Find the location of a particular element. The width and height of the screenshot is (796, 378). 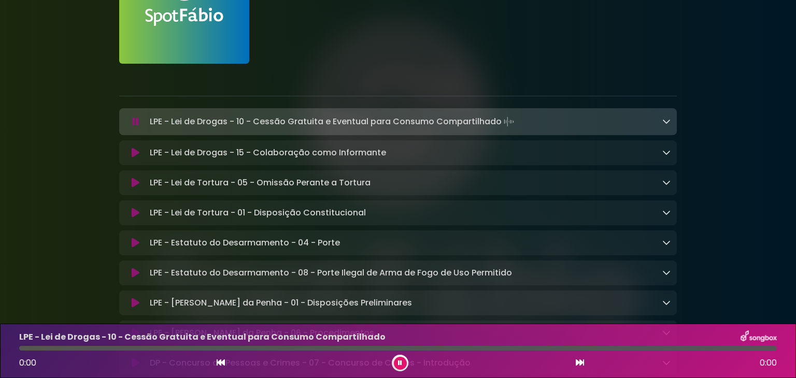

img: waveform4.gif is located at coordinates (509, 122).